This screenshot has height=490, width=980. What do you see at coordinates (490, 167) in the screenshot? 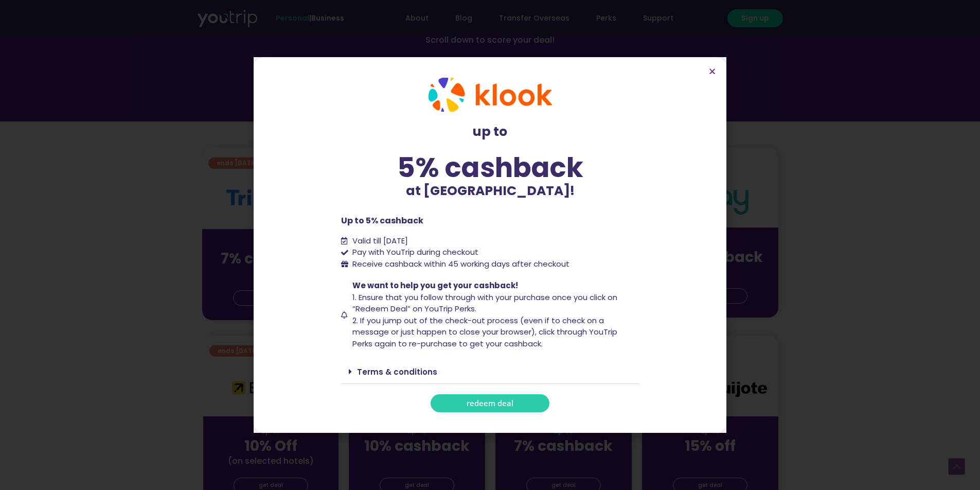
I see `div: 5% cashback` at bounding box center [490, 167].